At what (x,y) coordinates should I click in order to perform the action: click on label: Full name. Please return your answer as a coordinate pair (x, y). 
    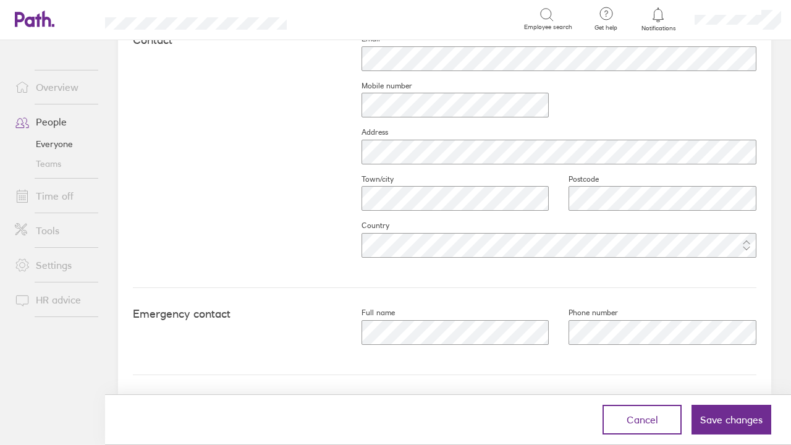
    Looking at the image, I should click on (368, 313).